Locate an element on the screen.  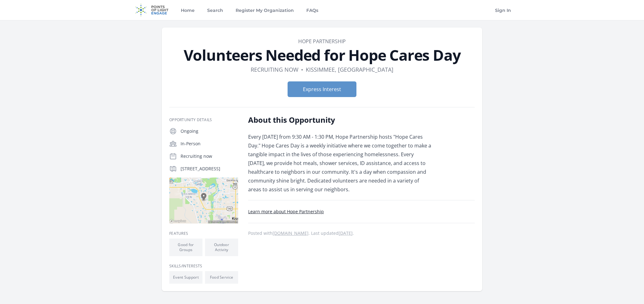
li: Outdoor Activity is located at coordinates (221, 247).